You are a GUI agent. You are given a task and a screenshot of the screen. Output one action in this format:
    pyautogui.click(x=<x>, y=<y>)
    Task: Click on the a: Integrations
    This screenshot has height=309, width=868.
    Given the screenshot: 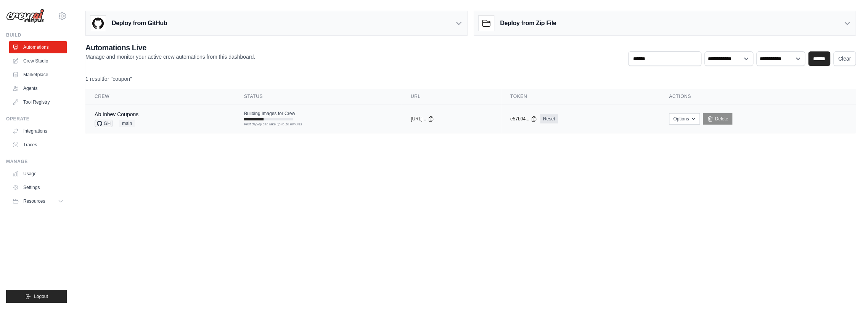 What is the action you would take?
    pyautogui.click(x=38, y=131)
    